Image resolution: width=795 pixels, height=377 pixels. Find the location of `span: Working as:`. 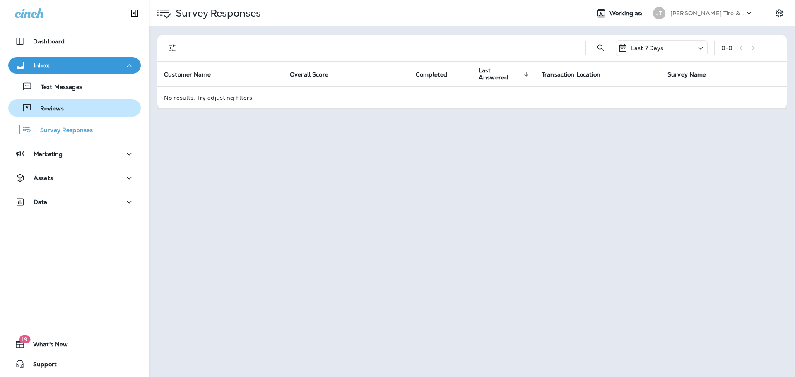

span: Working as: is located at coordinates (627, 13).